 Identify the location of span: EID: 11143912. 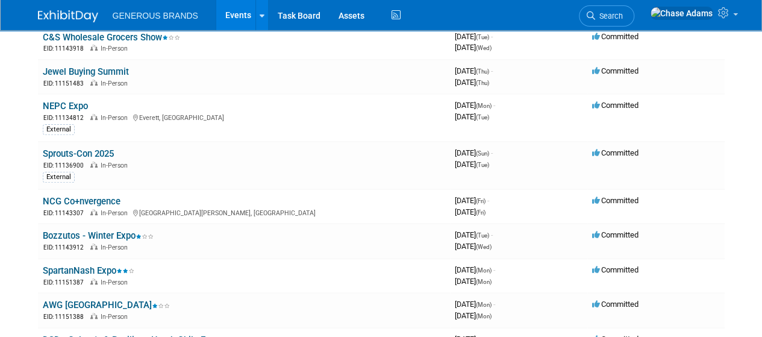
(66, 247).